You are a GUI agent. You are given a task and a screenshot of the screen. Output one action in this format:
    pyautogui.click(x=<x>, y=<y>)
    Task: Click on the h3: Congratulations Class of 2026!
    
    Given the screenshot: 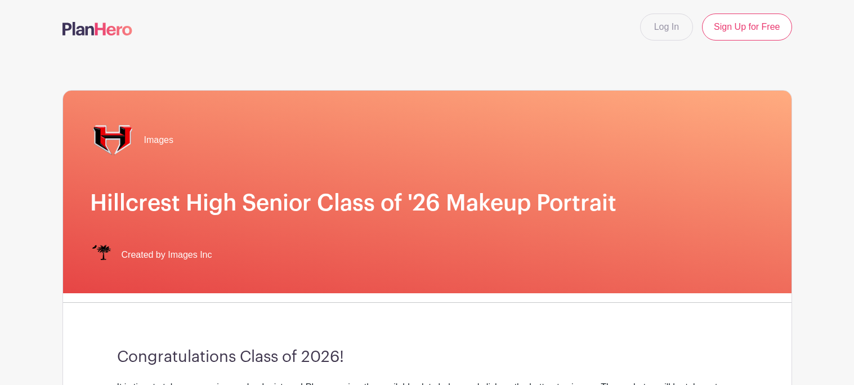 What is the action you would take?
    pyautogui.click(x=427, y=357)
    